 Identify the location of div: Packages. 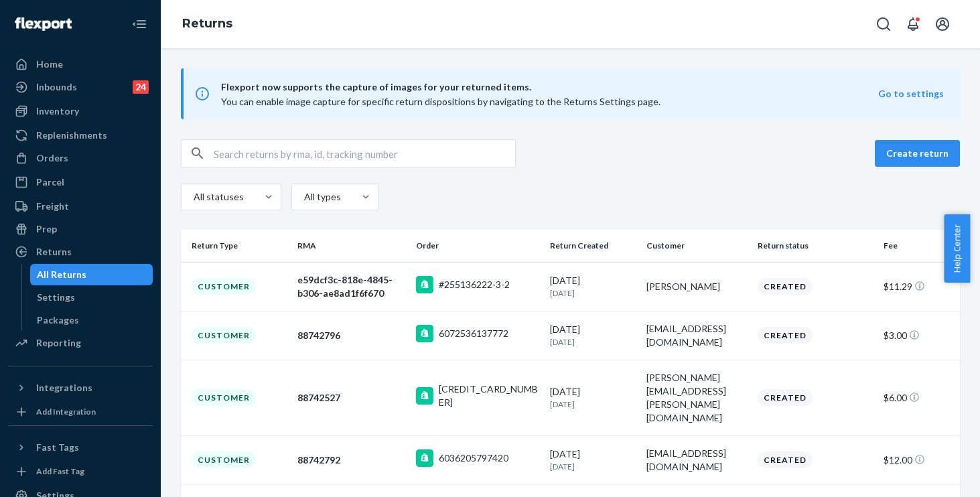
(57, 320).